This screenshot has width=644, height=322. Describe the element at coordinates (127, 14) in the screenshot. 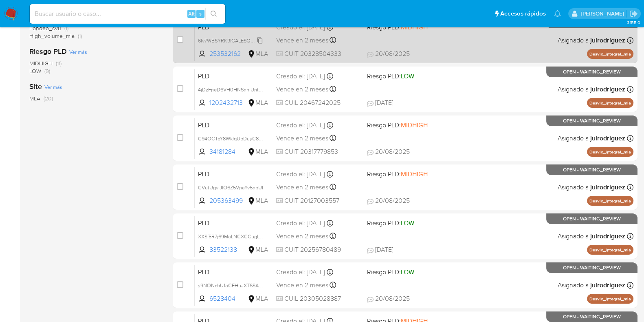

I see `input: Buscar usuario o caso...` at that location.